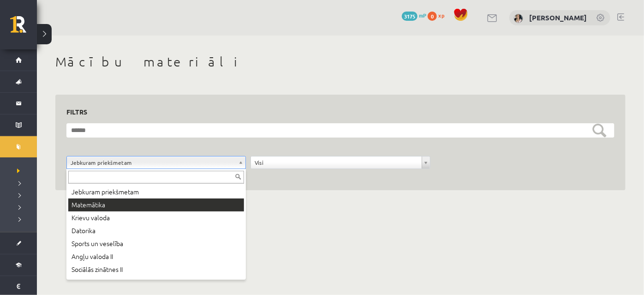 The image size is (644, 295). I want to click on div: Datorika, so click(156, 231).